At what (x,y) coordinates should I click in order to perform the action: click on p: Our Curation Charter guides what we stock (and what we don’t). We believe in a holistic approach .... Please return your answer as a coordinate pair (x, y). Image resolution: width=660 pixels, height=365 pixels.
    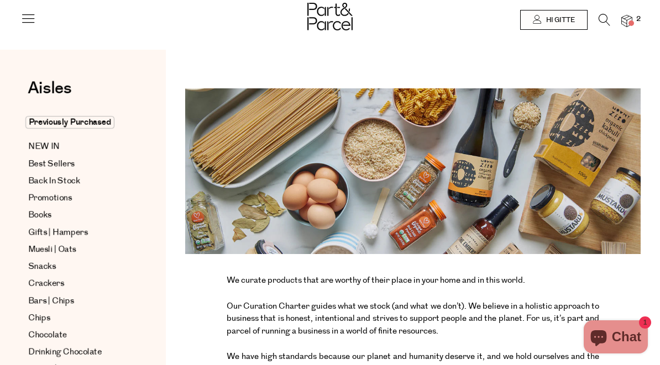
    Looking at the image, I should click on (413, 319).